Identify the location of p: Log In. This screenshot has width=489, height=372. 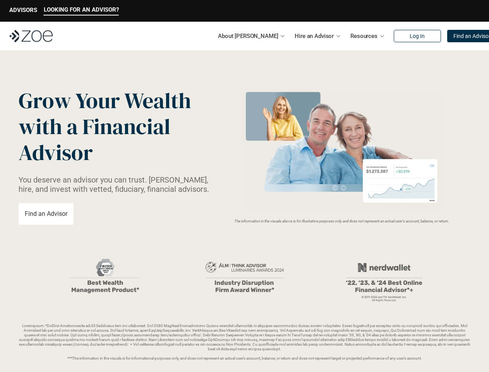
(417, 36).